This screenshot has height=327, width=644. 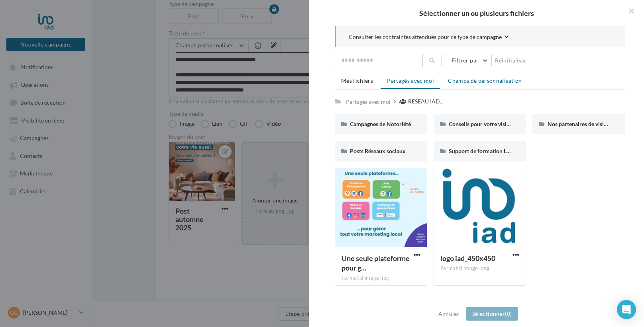 I want to click on span: Conseils pour votre visibilité locale, so click(x=492, y=124).